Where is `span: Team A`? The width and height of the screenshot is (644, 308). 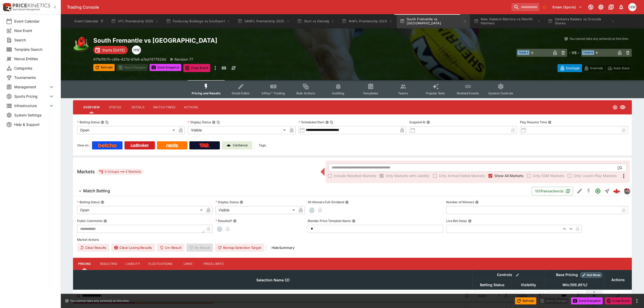 span: Team A is located at coordinates (524, 52).